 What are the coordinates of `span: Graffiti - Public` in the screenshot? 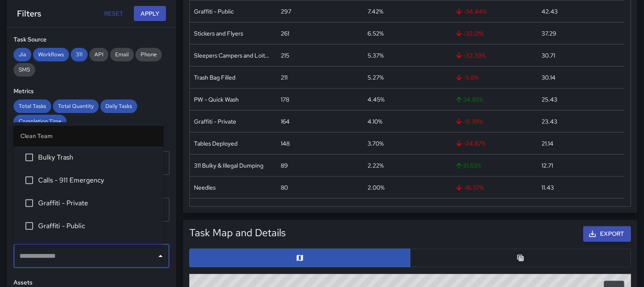 It's located at (97, 225).